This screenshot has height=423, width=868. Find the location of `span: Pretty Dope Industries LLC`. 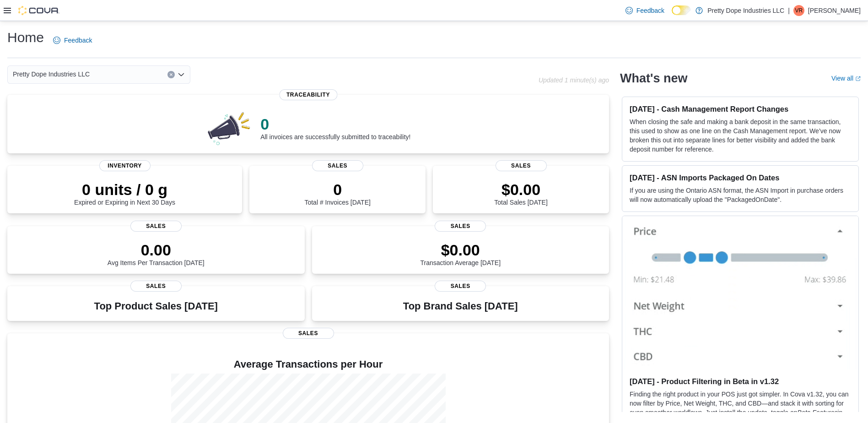

span: Pretty Dope Industries LLC is located at coordinates (51, 74).